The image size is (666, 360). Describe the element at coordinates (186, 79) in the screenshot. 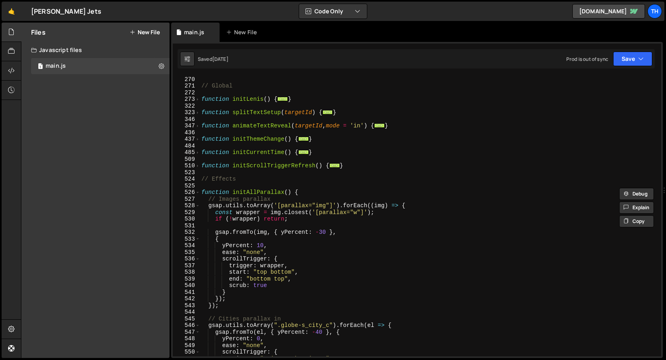

I see `div: 270` at that location.